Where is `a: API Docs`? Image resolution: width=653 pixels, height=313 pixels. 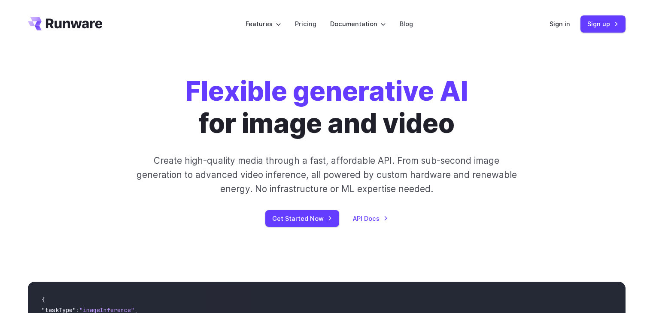
a: API Docs is located at coordinates (370, 218).